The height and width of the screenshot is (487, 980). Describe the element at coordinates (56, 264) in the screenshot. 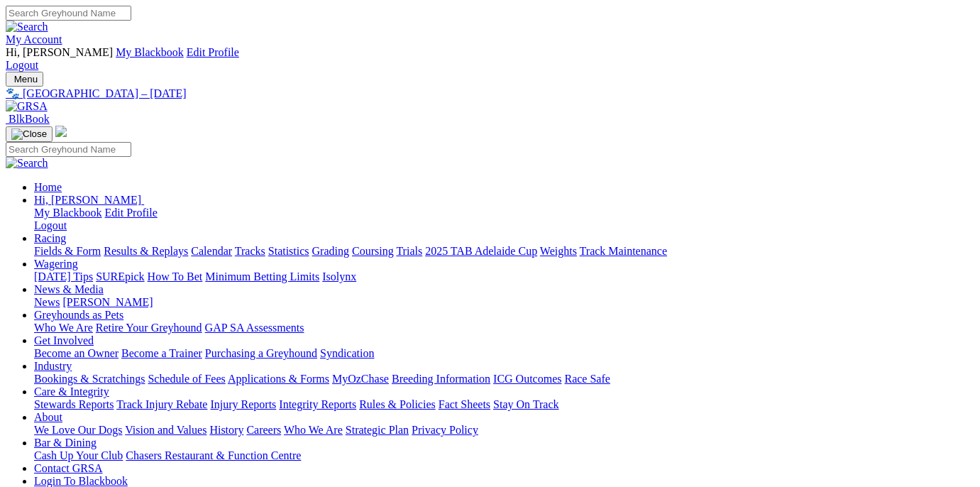

I see `a: Wagering` at that location.